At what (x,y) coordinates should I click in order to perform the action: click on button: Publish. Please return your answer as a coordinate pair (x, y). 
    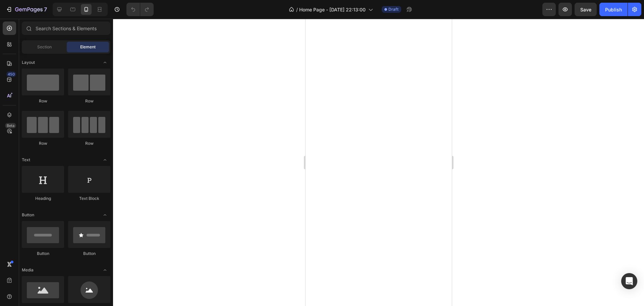
    Looking at the image, I should click on (613, 10).